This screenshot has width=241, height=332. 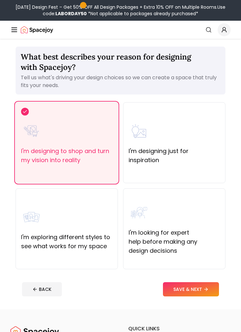 I want to click on img: I'm designing to shop and turn my vision into reality, so click(x=31, y=131).